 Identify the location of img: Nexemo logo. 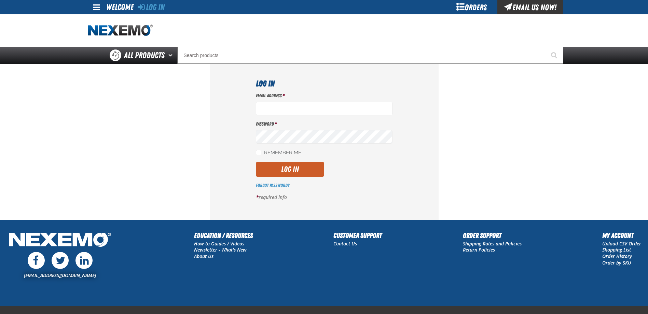
(120, 30).